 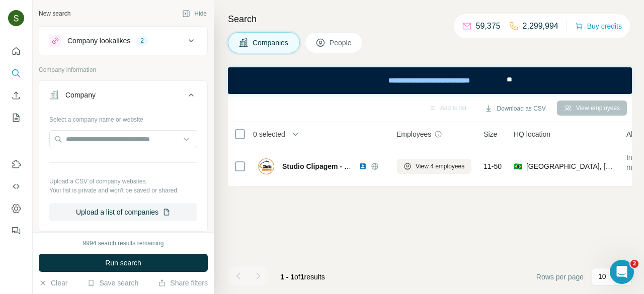 What do you see at coordinates (488, 26) in the screenshot?
I see `p: 59,375` at bounding box center [488, 26].